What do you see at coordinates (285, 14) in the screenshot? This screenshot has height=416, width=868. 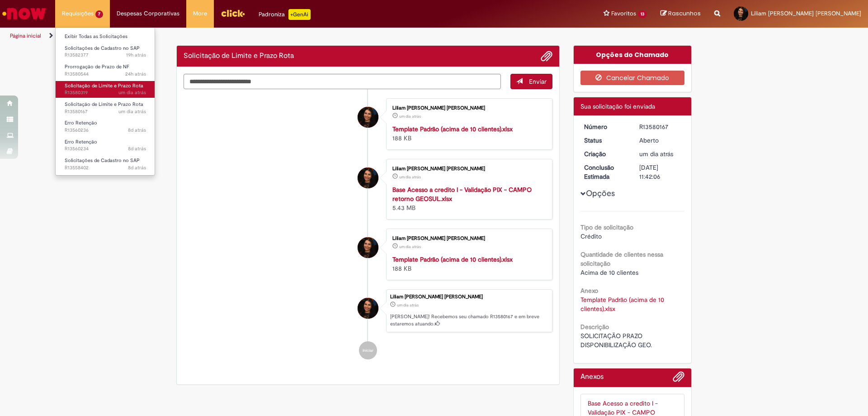 I see `div: Padroniza` at bounding box center [285, 14].